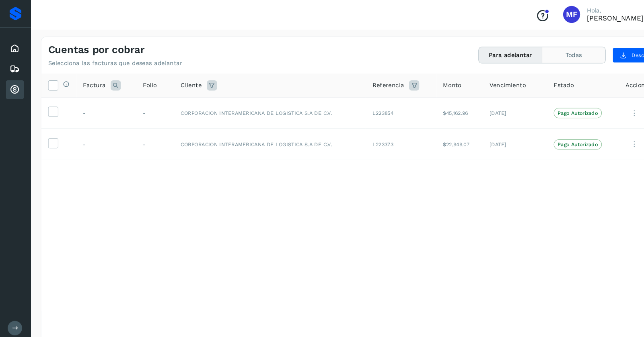 The image size is (644, 337). Describe the element at coordinates (603, 52) in the screenshot. I see `button: Descargar` at that location.